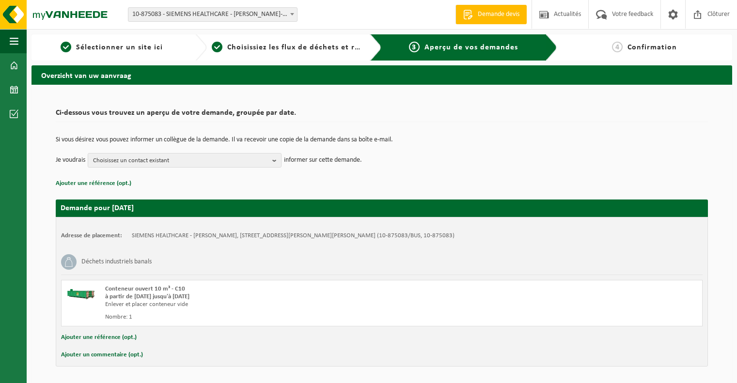 This screenshot has width=737, height=383. I want to click on h3: Déchets industriels banals, so click(116, 262).